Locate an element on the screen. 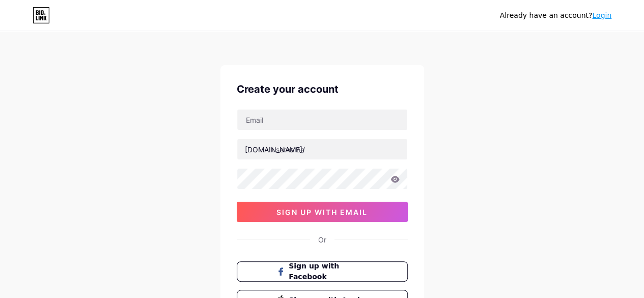 The width and height of the screenshot is (644, 298). a: Sign up with Facebook is located at coordinates (323, 271).